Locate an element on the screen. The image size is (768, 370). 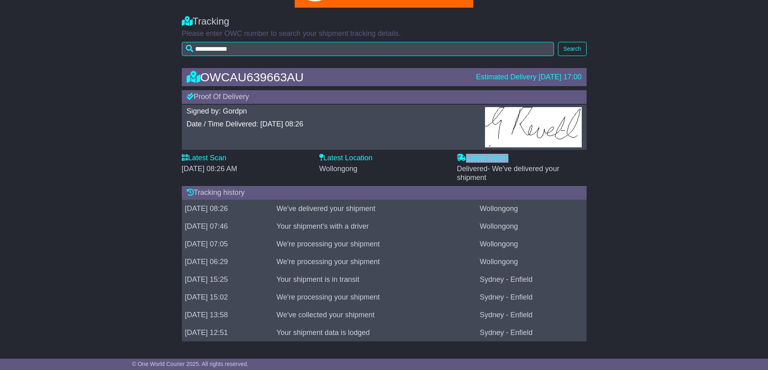
img: GetPodImagePublic is located at coordinates (533, 127).